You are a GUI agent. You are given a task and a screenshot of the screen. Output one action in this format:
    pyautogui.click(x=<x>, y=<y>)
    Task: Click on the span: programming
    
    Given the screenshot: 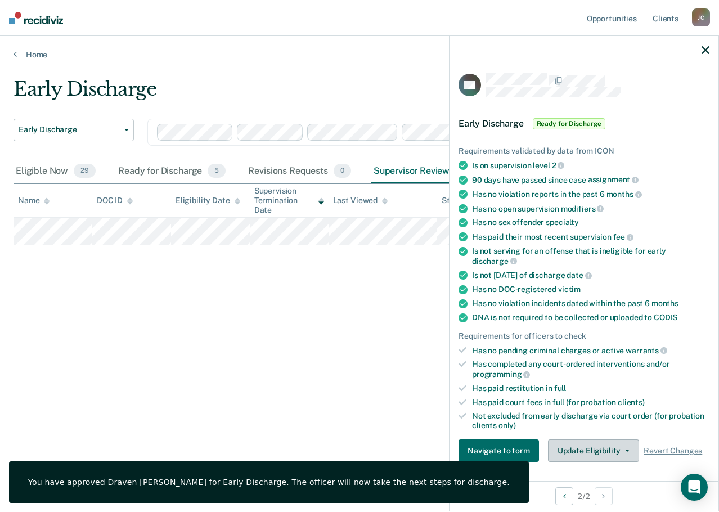 What is the action you would take?
    pyautogui.click(x=501, y=374)
    